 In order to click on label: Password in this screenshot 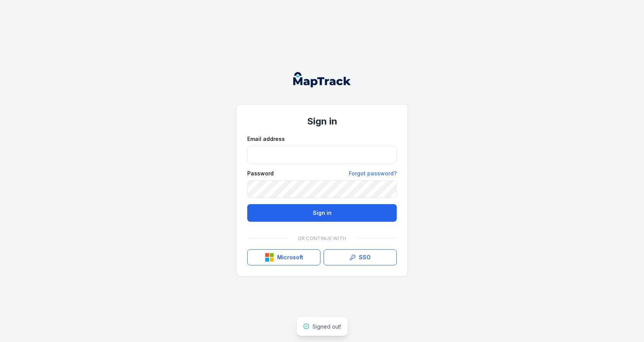, I will do `click(260, 173)`.